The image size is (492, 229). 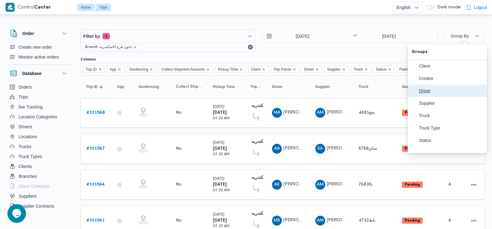 What do you see at coordinates (277, 184) in the screenshot?
I see `div: Abadalhadi Khamais Naiam Abadalhadi` at bounding box center [277, 184].